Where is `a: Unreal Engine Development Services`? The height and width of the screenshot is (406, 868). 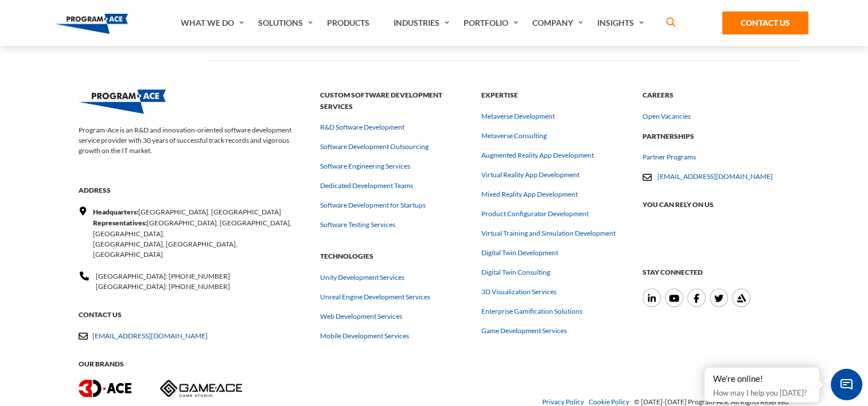
a: Unreal Engine Development Services is located at coordinates (375, 297).